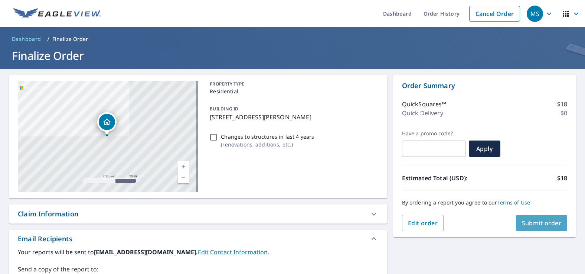  What do you see at coordinates (26, 39) in the screenshot?
I see `a: Dashboard` at bounding box center [26, 39].